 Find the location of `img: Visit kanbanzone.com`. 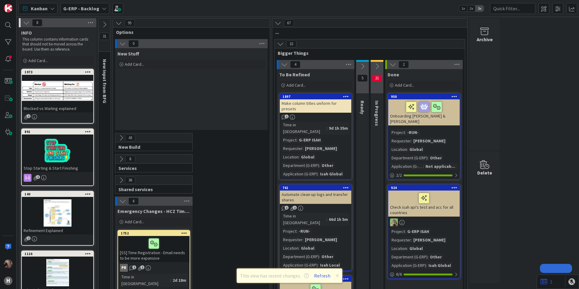

img: Visit kanbanzone.com is located at coordinates (8, 8).